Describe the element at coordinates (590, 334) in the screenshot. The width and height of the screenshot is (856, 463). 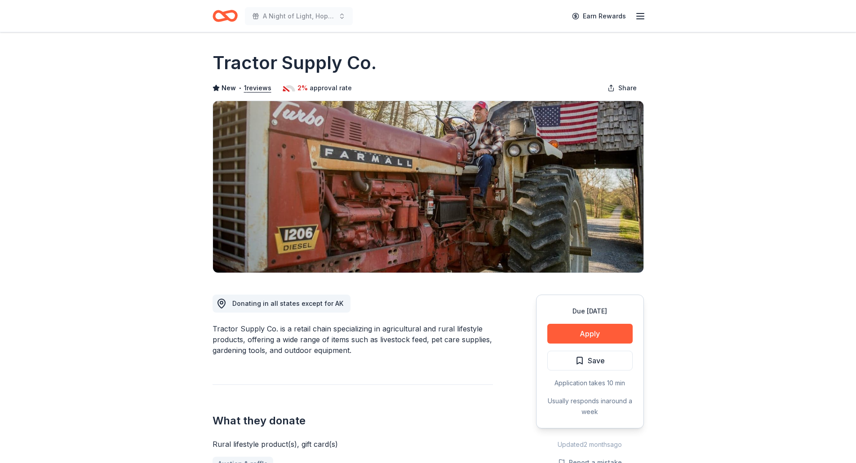
I see `button: Apply` at that location.